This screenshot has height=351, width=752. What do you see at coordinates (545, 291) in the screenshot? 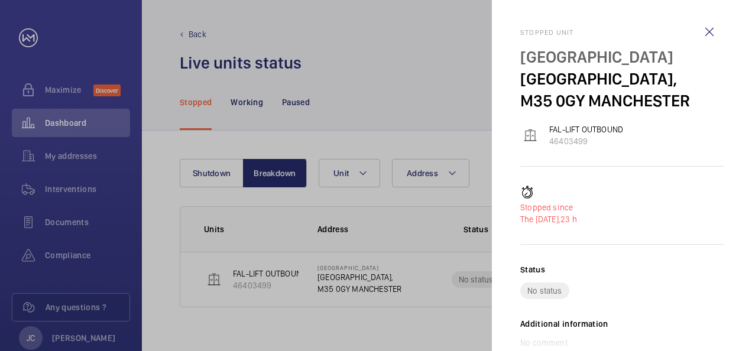
I see `p: No status` at bounding box center [545, 291].